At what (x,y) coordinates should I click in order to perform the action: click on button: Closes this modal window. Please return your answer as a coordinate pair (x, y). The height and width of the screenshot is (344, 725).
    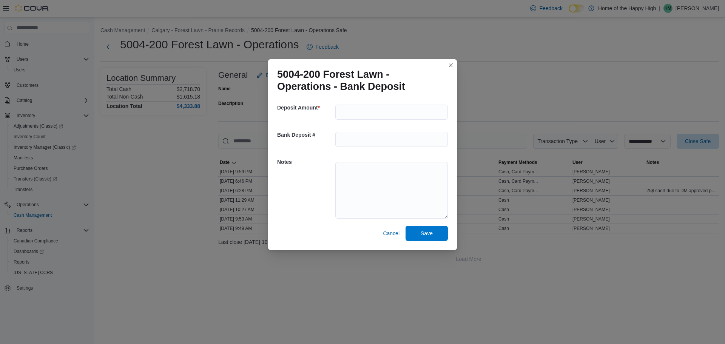
    Looking at the image, I should click on (451, 65).